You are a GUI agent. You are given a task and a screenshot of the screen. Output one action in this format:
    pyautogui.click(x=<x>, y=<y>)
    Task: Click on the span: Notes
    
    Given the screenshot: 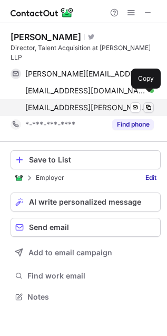 What is the action you would take?
    pyautogui.click(x=92, y=297)
    